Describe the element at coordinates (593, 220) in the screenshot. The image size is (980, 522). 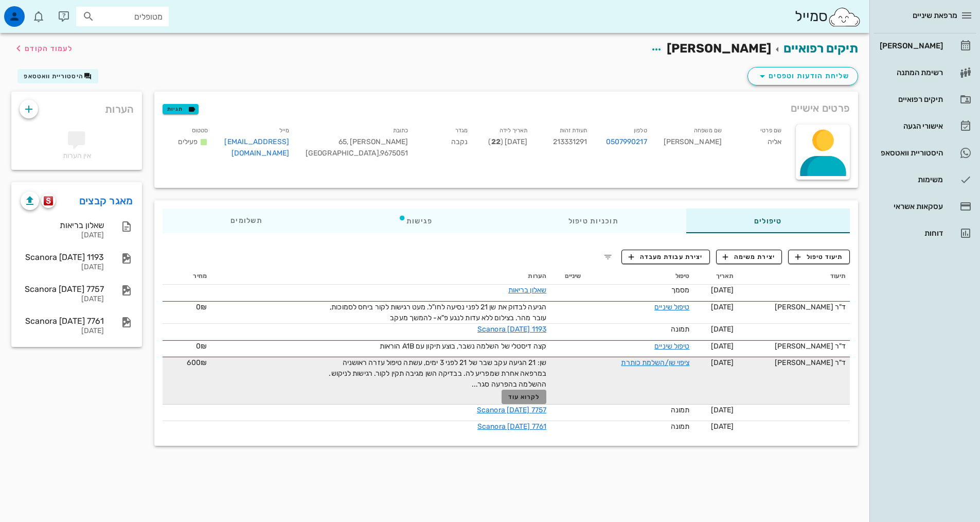
I see `div: תוכניות טיפול` at that location.